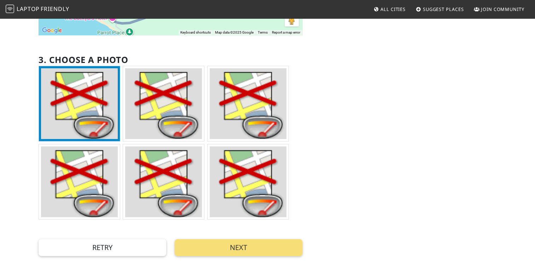 The image size is (535, 261). Describe the element at coordinates (502, 9) in the screenshot. I see `span: Join Community` at that location.